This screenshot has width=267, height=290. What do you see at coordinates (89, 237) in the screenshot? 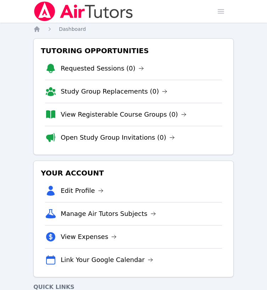
I see `a: View Expenses` at bounding box center [89, 237].